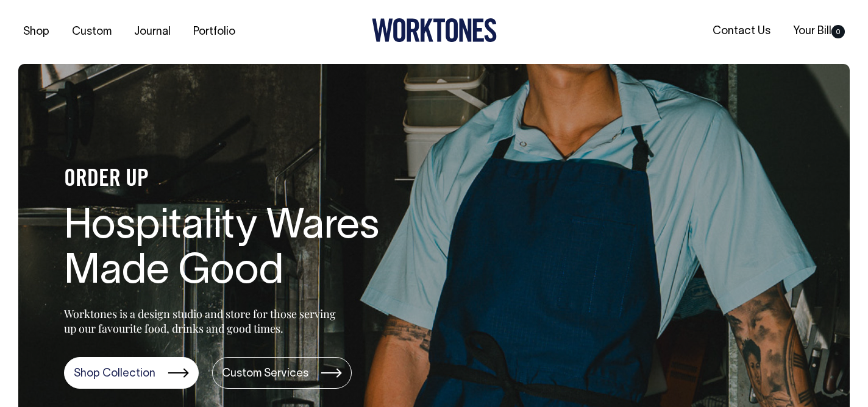 The height and width of the screenshot is (407, 868). Describe the element at coordinates (92, 32) in the screenshot. I see `a: Custom` at that location.